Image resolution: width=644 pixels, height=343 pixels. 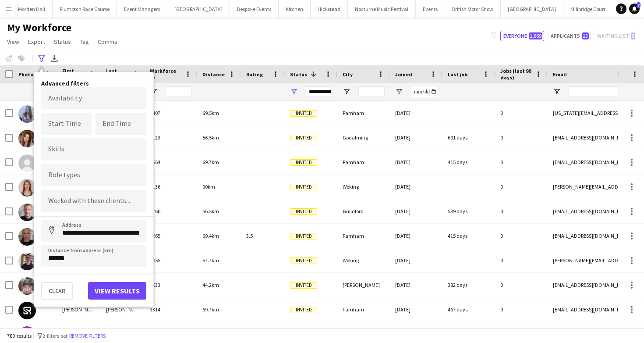 What do you see at coordinates (638, 5) in the screenshot?
I see `span: 7` at bounding box center [638, 5].